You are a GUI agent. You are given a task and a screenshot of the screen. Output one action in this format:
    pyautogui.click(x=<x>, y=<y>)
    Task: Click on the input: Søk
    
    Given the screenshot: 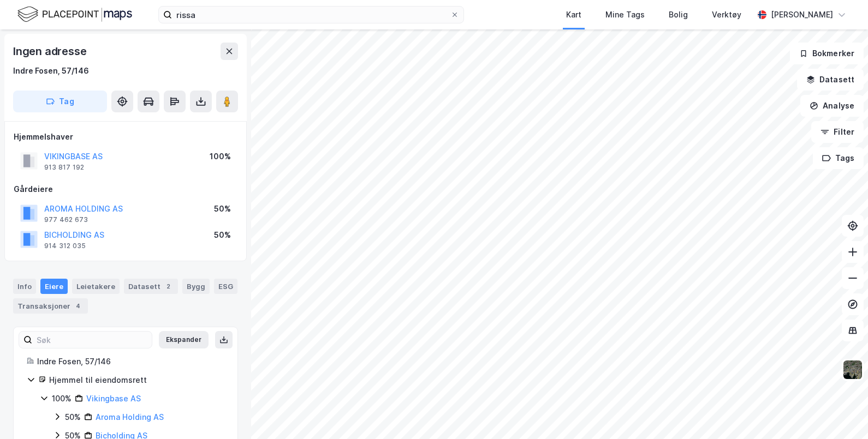 What is the action you would take?
    pyautogui.click(x=92, y=340)
    